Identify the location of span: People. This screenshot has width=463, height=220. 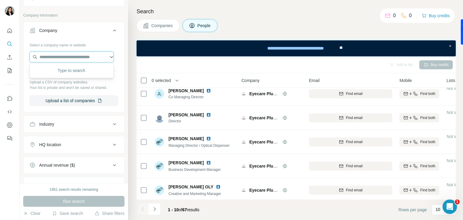
(204, 26).